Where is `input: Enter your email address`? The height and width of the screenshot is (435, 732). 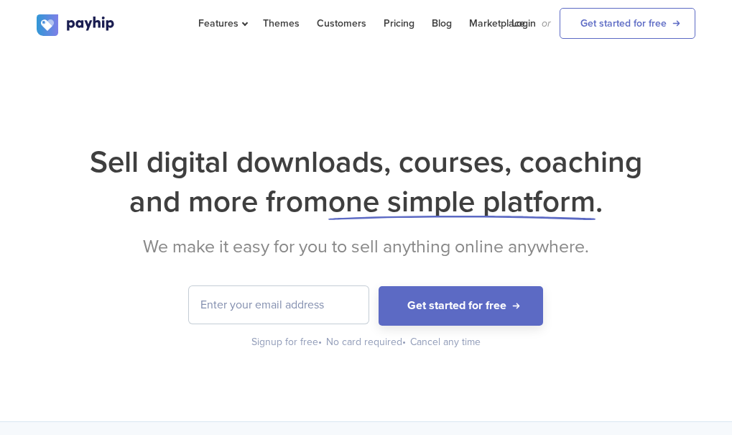 input: Enter your email address is located at coordinates (279, 305).